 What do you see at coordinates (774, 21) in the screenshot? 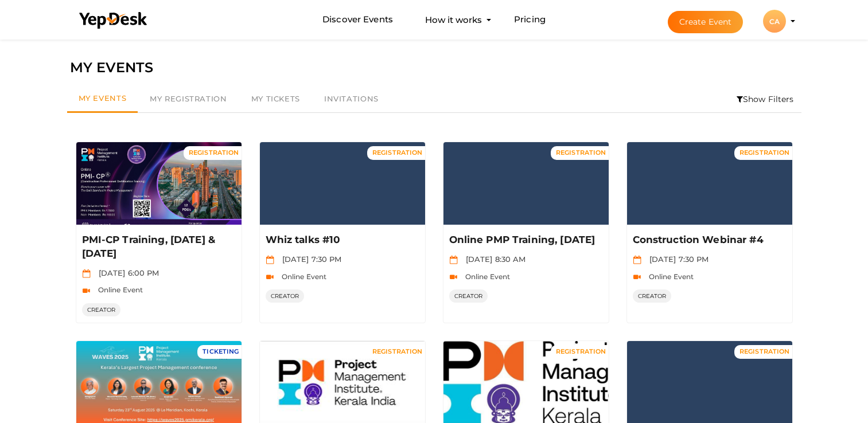
I see `button: CA` at bounding box center [774, 21].